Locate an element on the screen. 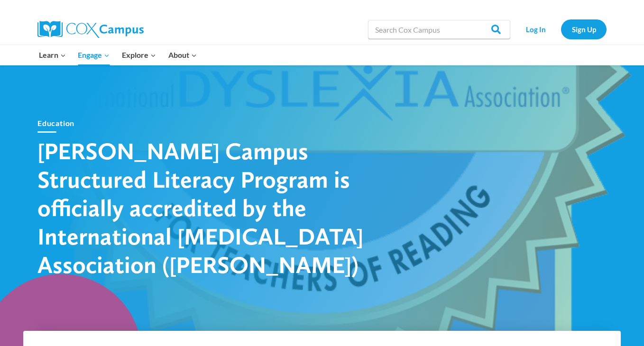 This screenshot has width=644, height=346. a: Log In is located at coordinates (535, 29).